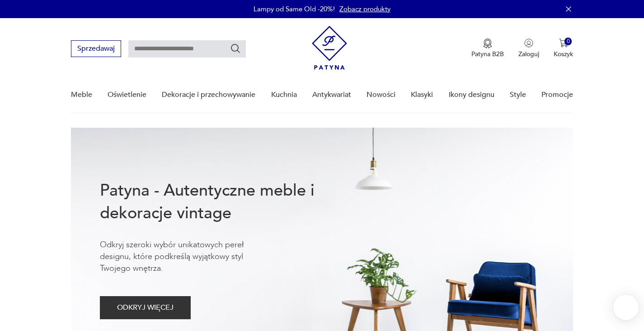  What do you see at coordinates (381, 95) in the screenshot?
I see `a: Nowości` at bounding box center [381, 95].